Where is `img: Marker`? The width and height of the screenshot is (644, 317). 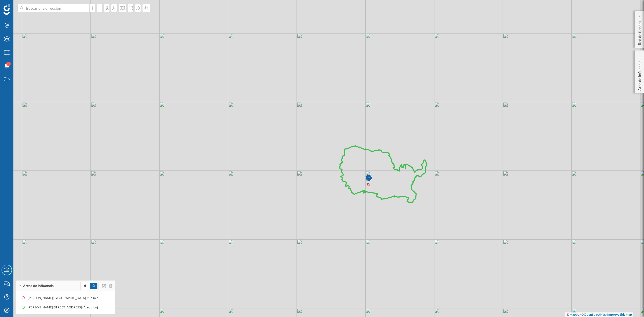
img: Marker is located at coordinates (368, 179).